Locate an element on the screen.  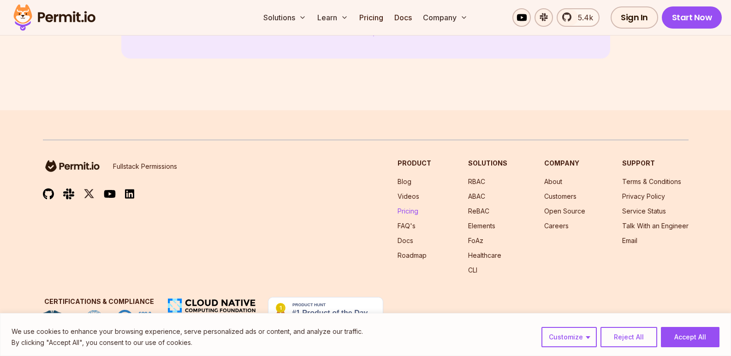
p: Fullstack Permissions is located at coordinates (145, 167).